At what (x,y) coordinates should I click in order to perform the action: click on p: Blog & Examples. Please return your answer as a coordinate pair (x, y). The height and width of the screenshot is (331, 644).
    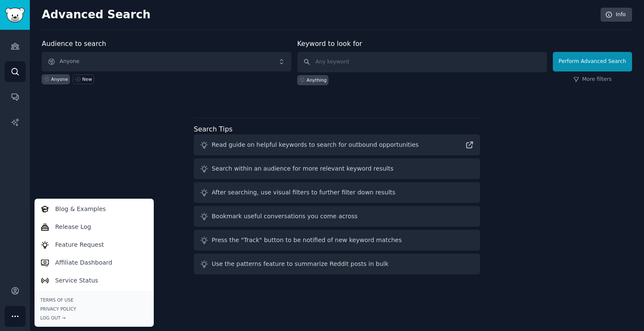
    Looking at the image, I should click on (80, 209).